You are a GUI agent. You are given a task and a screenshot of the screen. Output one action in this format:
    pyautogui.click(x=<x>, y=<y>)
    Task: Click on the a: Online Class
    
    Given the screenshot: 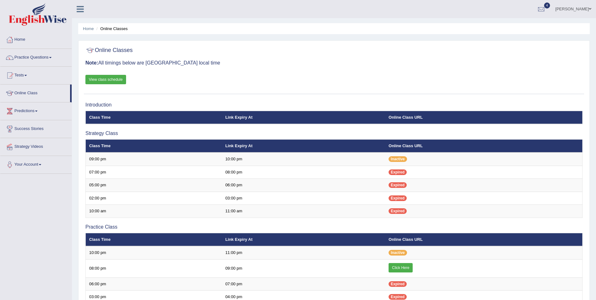 What is the action you would take?
    pyautogui.click(x=35, y=92)
    